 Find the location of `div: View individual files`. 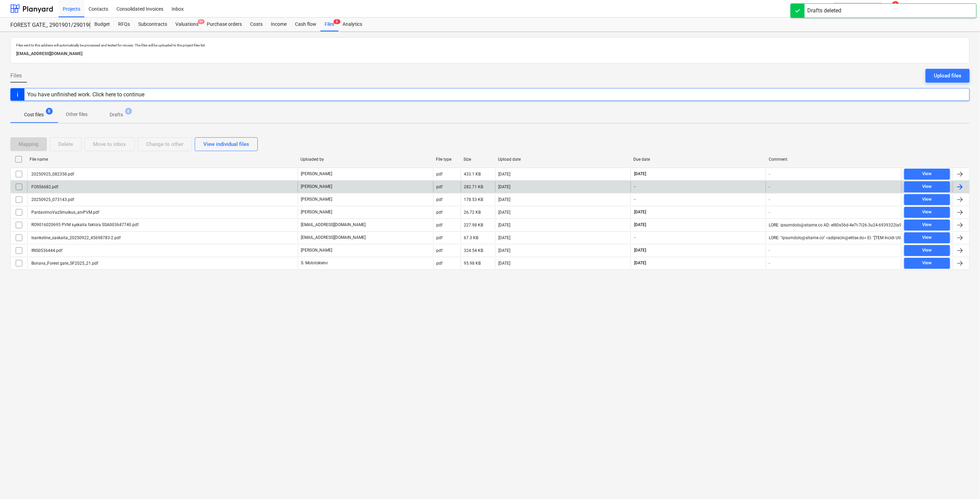

div: View individual files is located at coordinates (226, 144).